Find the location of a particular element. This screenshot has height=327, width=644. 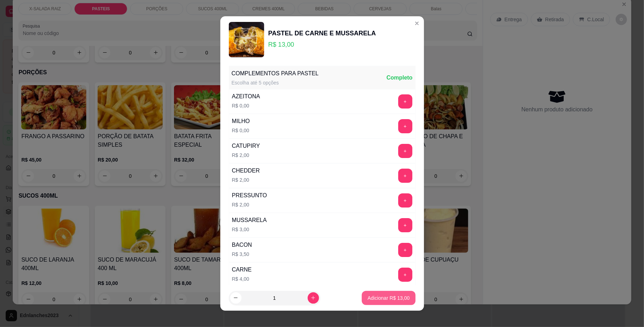

button: increase-product-quantity is located at coordinates (313, 298).